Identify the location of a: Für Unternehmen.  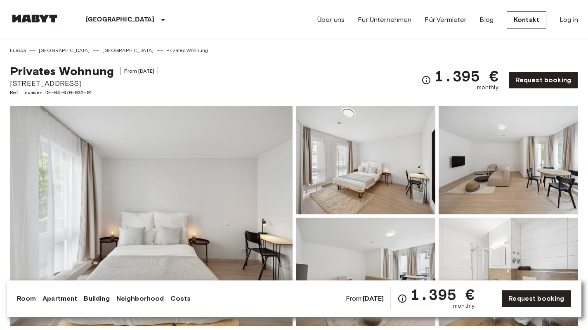
(385, 20).